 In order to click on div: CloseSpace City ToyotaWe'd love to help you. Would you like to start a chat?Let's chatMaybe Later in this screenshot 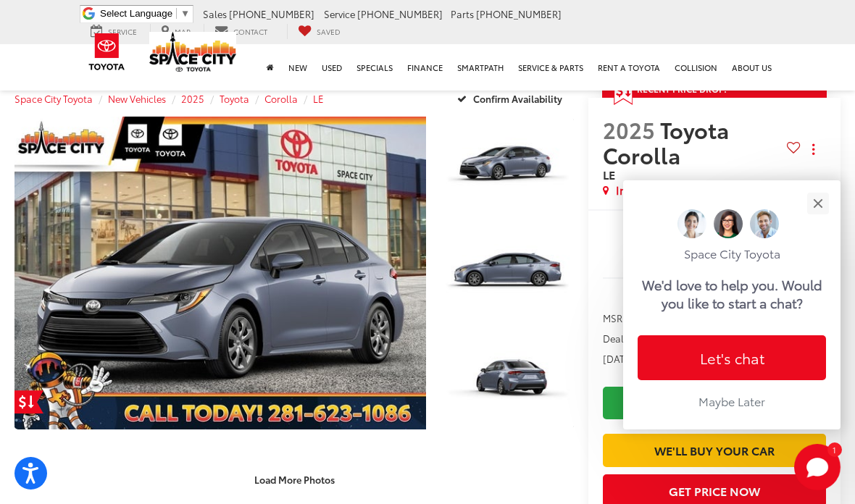, I will do `click(732, 305)`.